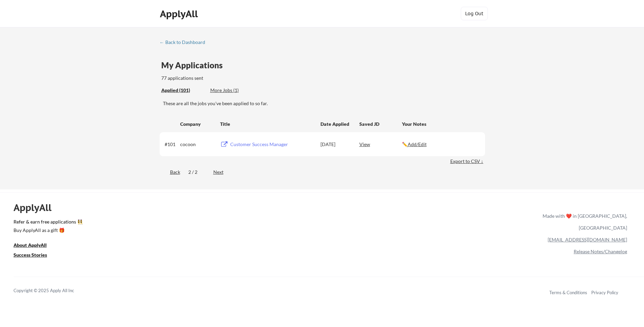 This screenshot has height=327, width=644. Describe the element at coordinates (35, 245) in the screenshot. I see `a: About ApplyAll` at that location.